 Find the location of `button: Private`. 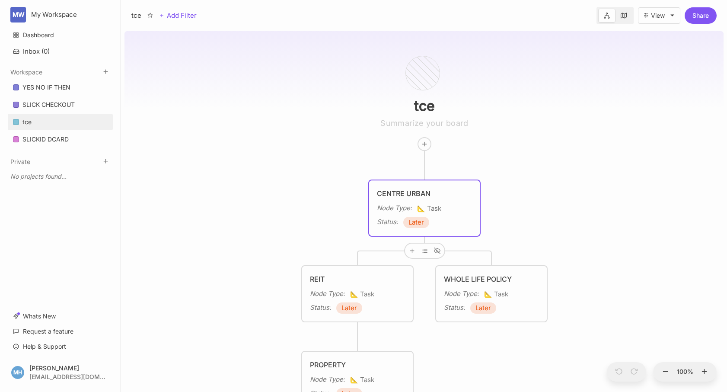

button: Private is located at coordinates (20, 161).